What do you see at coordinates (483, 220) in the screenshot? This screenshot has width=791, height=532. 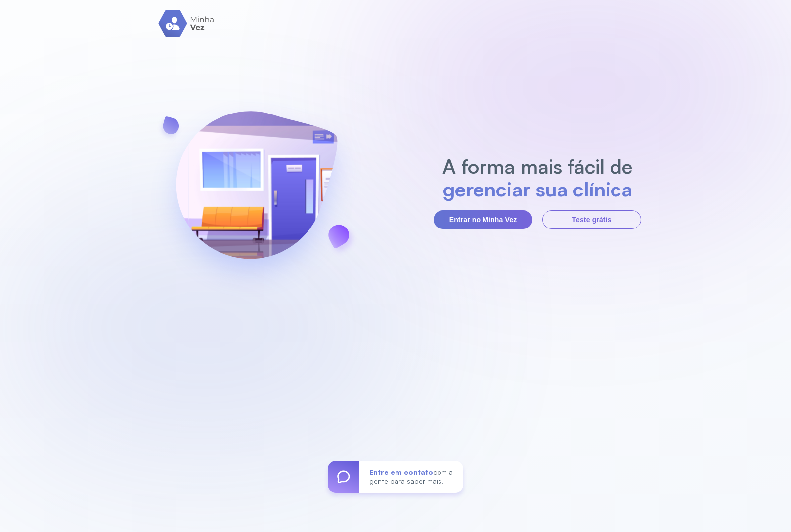 I see `button: Entrar no Minha Vez` at bounding box center [483, 220].